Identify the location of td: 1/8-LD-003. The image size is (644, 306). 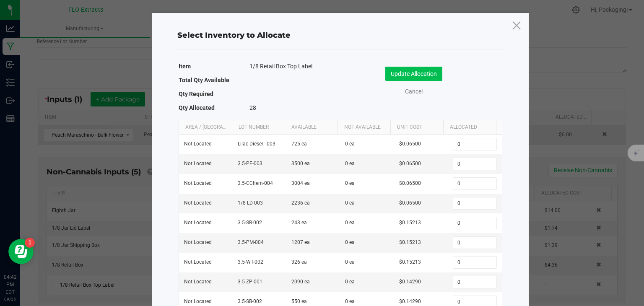
(260, 203).